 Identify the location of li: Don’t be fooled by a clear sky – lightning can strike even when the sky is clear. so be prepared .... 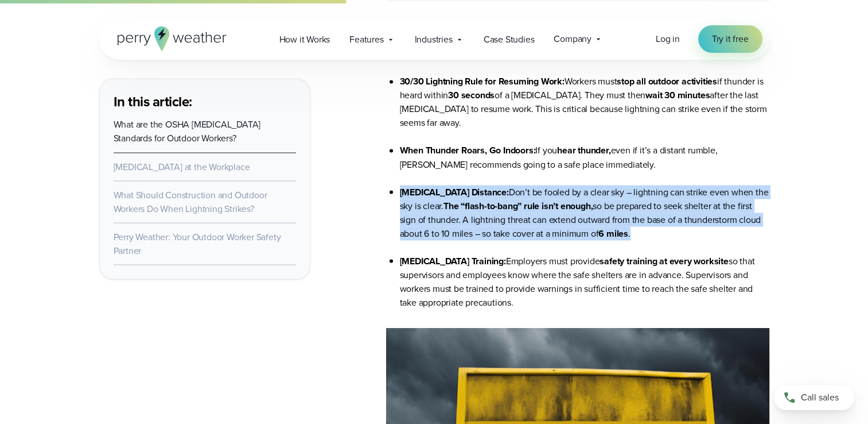
(585, 219).